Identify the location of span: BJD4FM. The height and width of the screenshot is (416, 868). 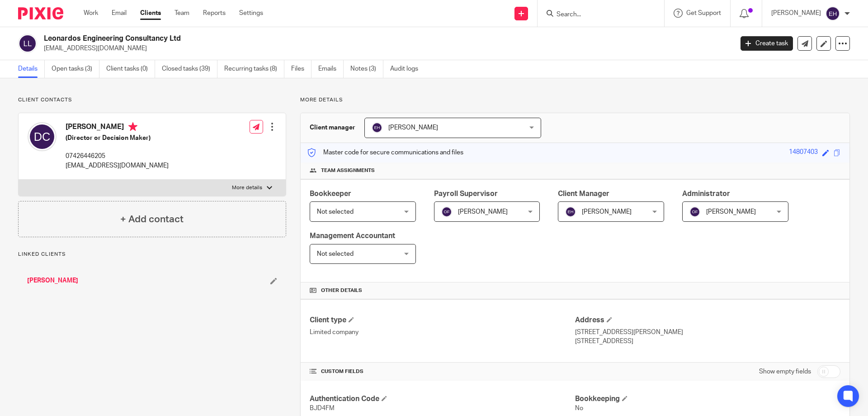
(322, 408).